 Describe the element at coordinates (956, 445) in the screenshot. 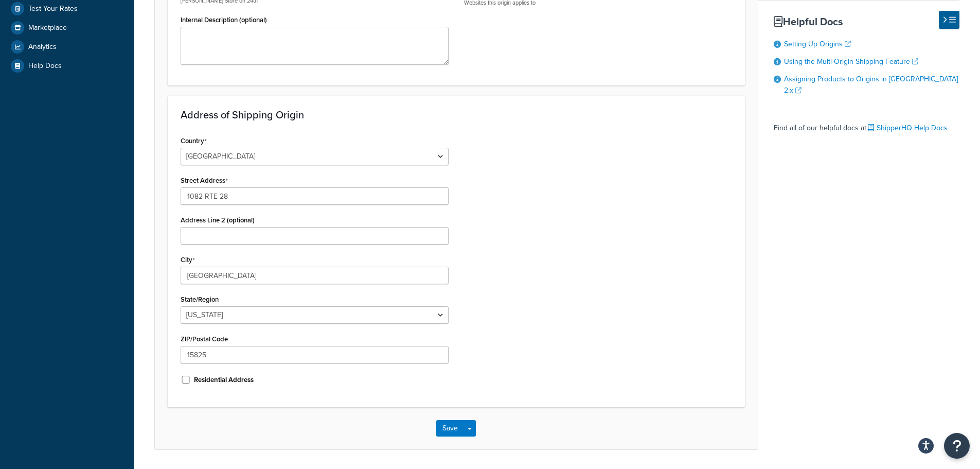

I see `button: Open Resource Center` at that location.